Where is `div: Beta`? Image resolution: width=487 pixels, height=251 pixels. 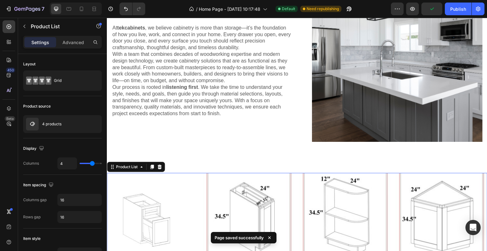 div: Beta is located at coordinates (10, 119).